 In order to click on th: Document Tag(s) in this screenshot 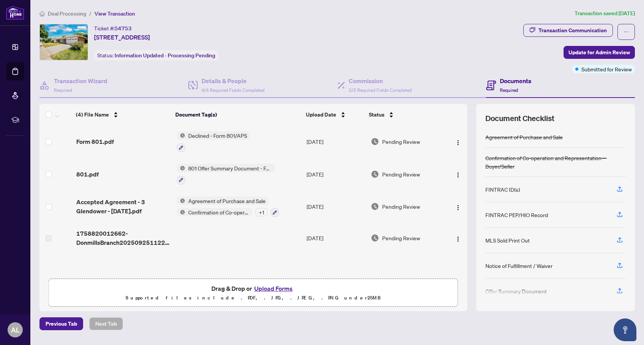, I will do `click(237, 115)`.